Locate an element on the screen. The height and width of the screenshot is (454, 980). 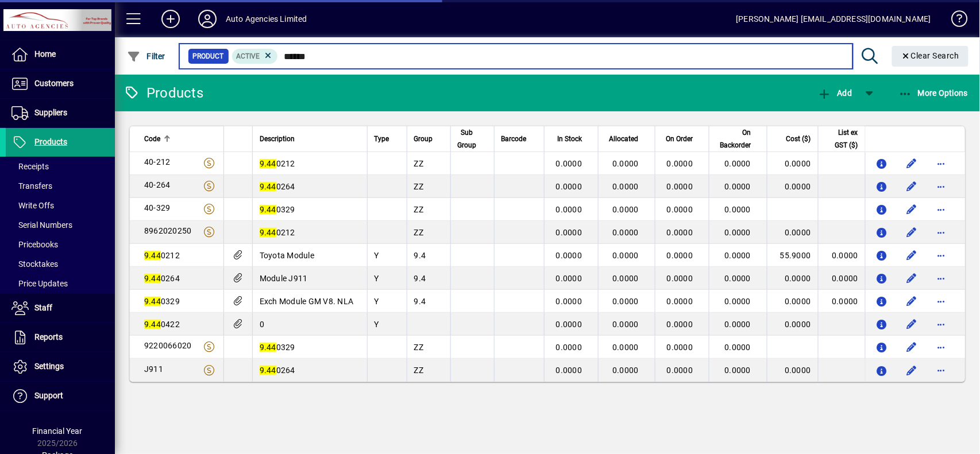
span: Price Updates is located at coordinates (39, 284).